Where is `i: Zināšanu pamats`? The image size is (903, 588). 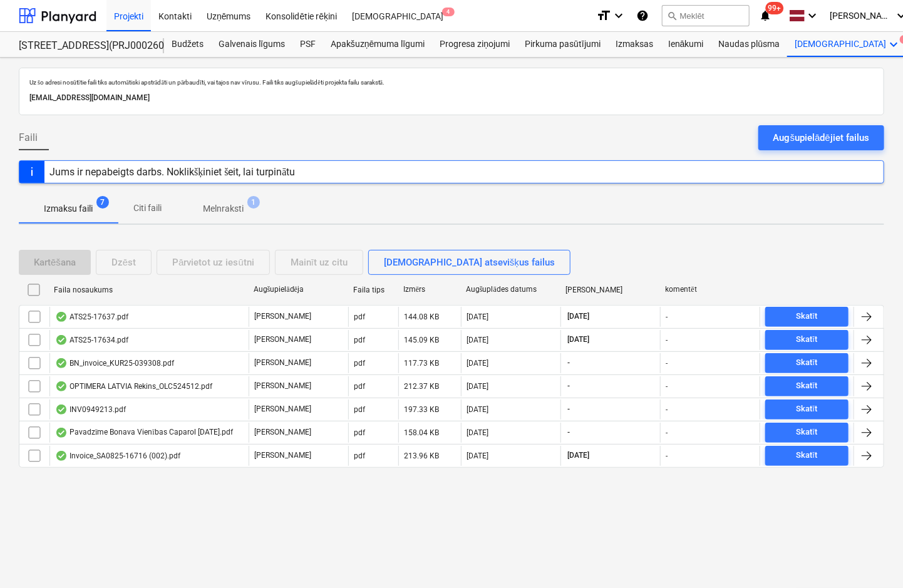
i: Zināšanu pamats is located at coordinates (643, 15).